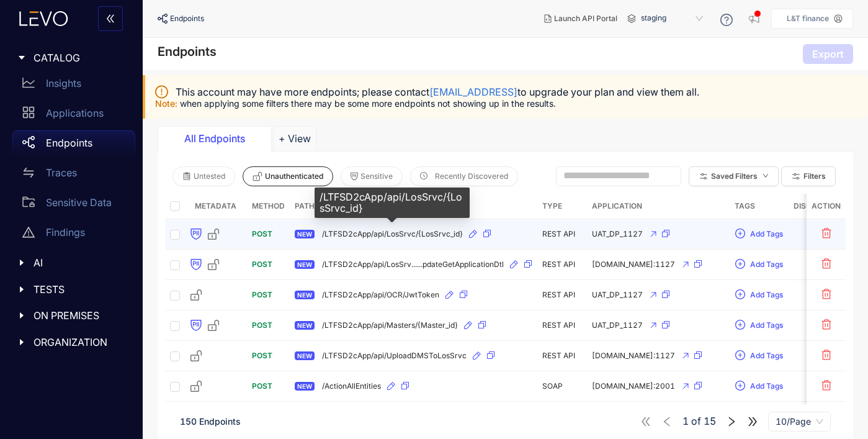  What do you see at coordinates (216, 206) in the screenshot?
I see `th: Metadata` at bounding box center [216, 206].